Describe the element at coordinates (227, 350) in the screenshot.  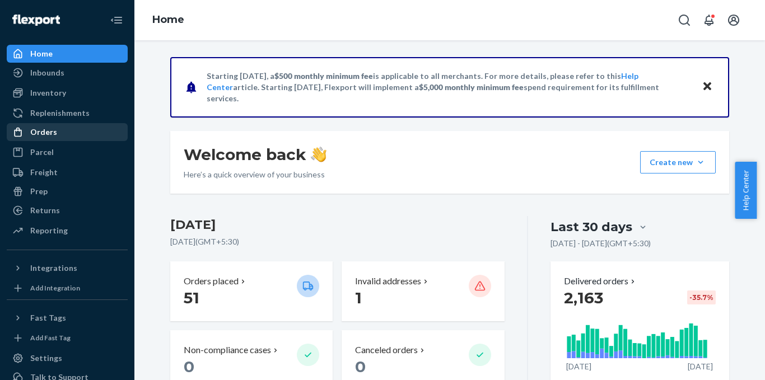
I see `p: Non-compliance cases` at that location.